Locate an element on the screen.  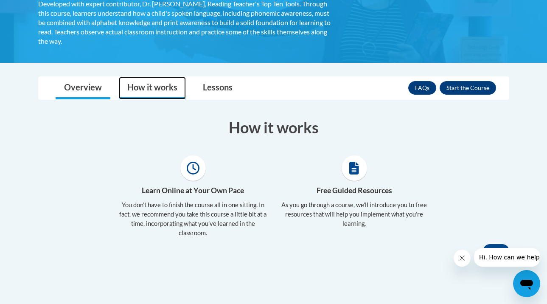
button: Back is located at coordinates (496, 251).